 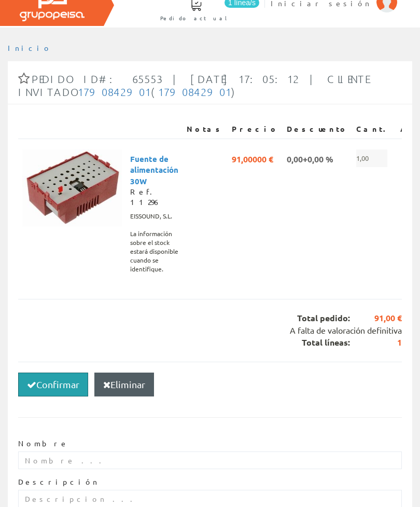 I want to click on button: Confirmar, so click(x=53, y=384).